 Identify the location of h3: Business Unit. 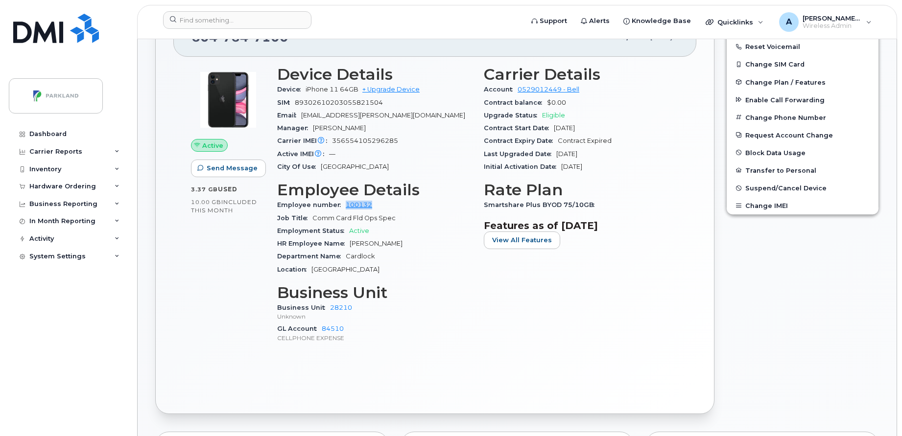
(375, 293).